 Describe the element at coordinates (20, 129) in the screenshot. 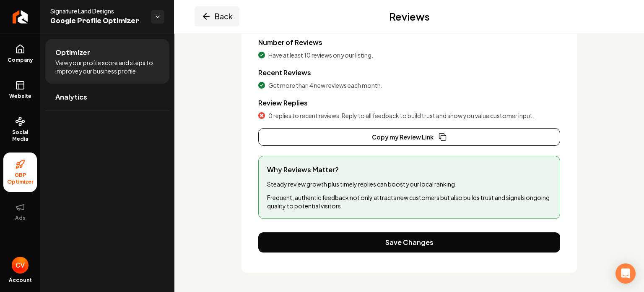

I see `a: Social Media` at that location.